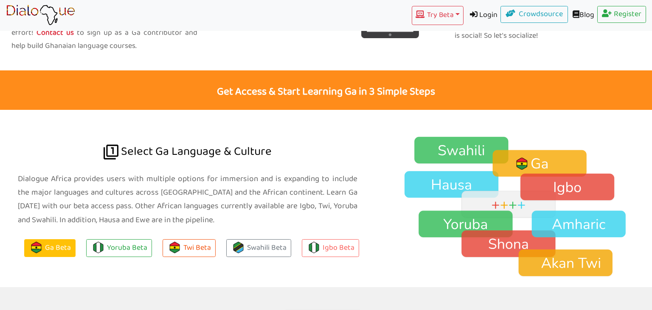 Image resolution: width=652 pixels, height=310 pixels. I want to click on img: learn African language platform app, so click(40, 15).